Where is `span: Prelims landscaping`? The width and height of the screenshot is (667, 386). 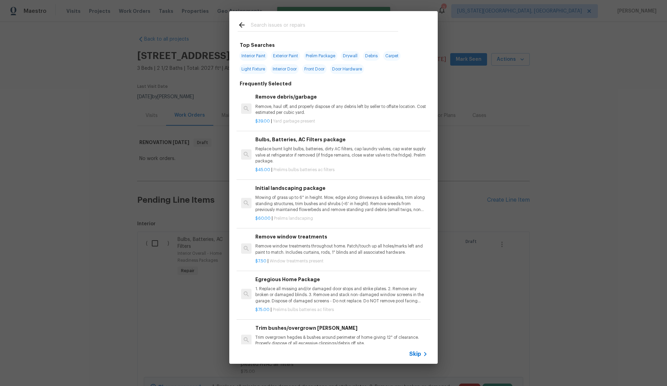
span: Prelims landscaping is located at coordinates (293, 219).